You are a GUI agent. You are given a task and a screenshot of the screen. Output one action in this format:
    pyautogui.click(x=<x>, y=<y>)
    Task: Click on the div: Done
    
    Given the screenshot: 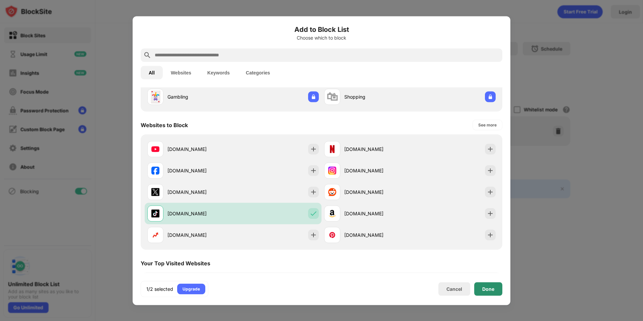 What is the action you would take?
    pyautogui.click(x=488, y=288)
    